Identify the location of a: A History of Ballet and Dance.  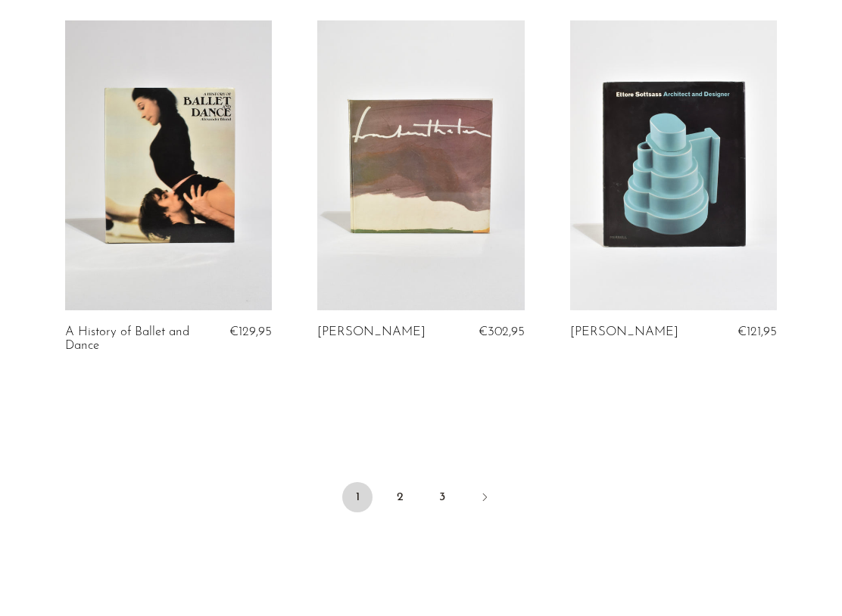
(133, 339).